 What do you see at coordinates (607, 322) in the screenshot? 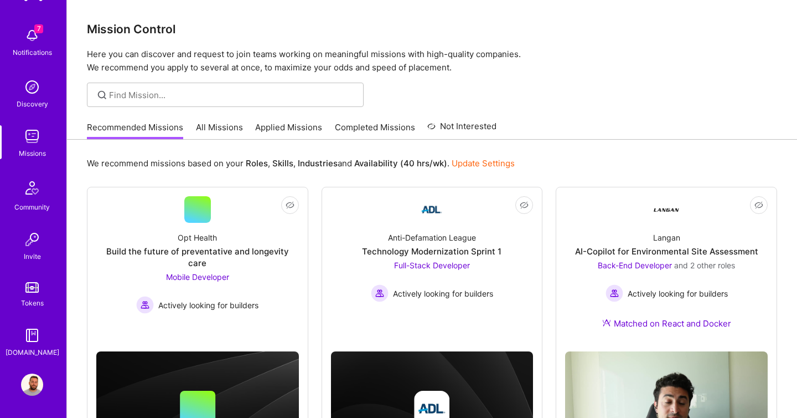
I see `img: Ateam Purple Icon` at bounding box center [607, 322].